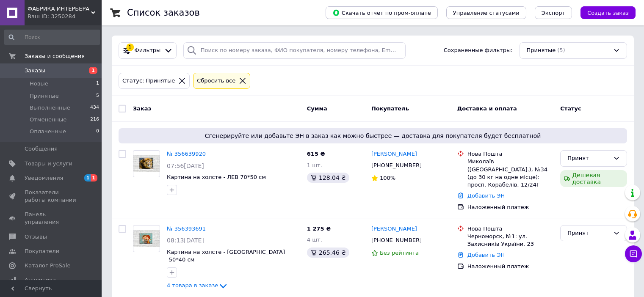 The image size is (644, 297). Describe the element at coordinates (48, 120) in the screenshot. I see `span: Отмененные` at that location.